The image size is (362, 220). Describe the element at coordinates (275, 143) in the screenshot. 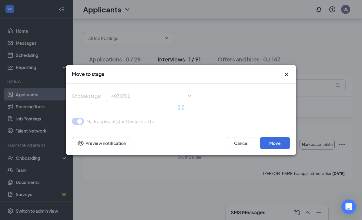

I see `button: Move` at that location.